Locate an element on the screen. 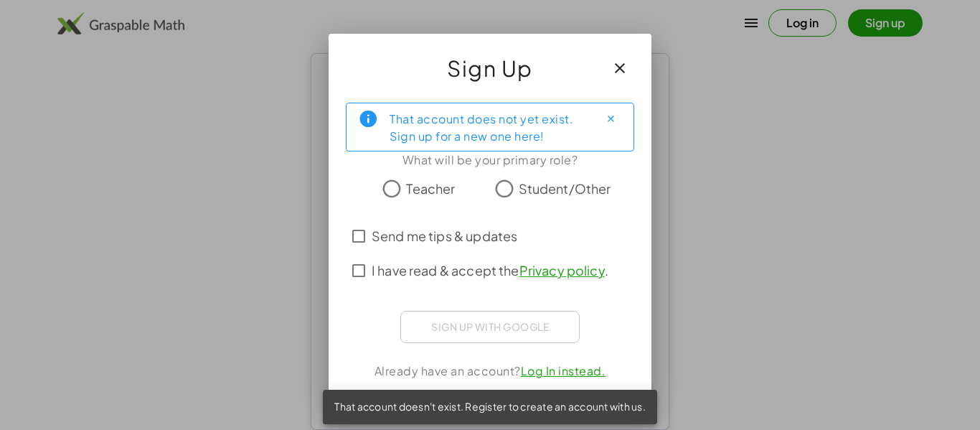 Image resolution: width=980 pixels, height=430 pixels. span: I have read & accept the . is located at coordinates (490, 270).